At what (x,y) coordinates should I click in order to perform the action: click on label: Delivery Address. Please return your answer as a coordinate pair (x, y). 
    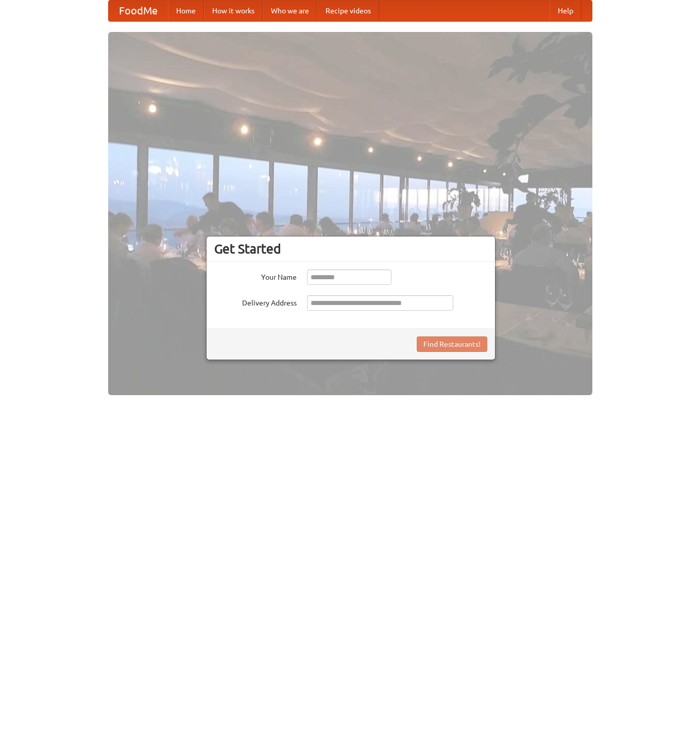
    Looking at the image, I should click on (256, 301).